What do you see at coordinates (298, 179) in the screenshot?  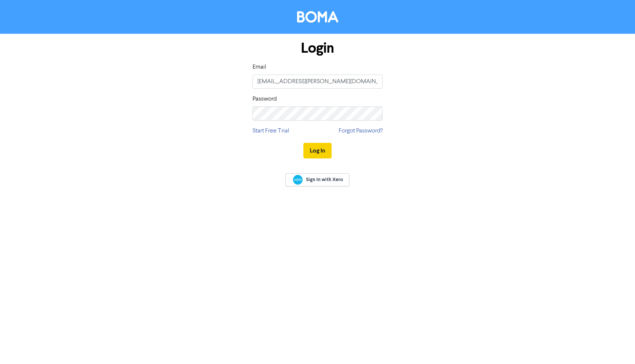 I see `img: Xero logo` at bounding box center [298, 179].